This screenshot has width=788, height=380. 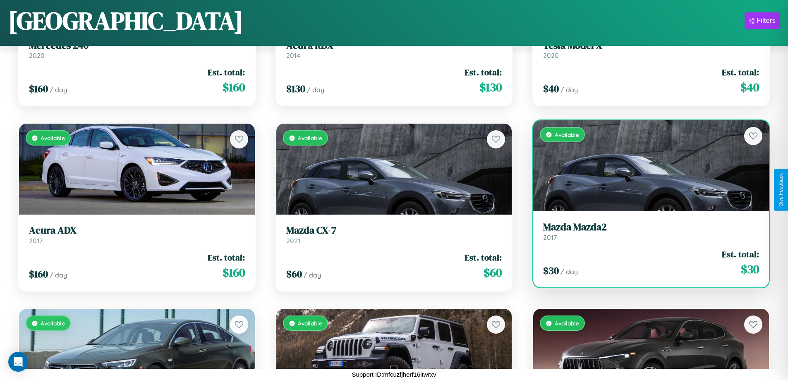 I want to click on div: Filters, so click(x=766, y=21).